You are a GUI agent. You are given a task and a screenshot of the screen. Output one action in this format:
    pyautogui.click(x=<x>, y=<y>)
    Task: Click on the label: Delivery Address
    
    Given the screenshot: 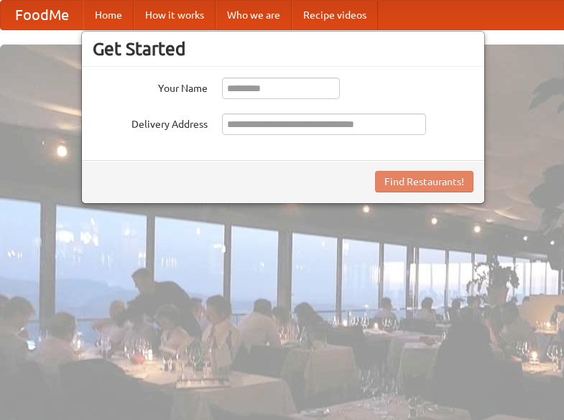 What is the action you would take?
    pyautogui.click(x=150, y=122)
    